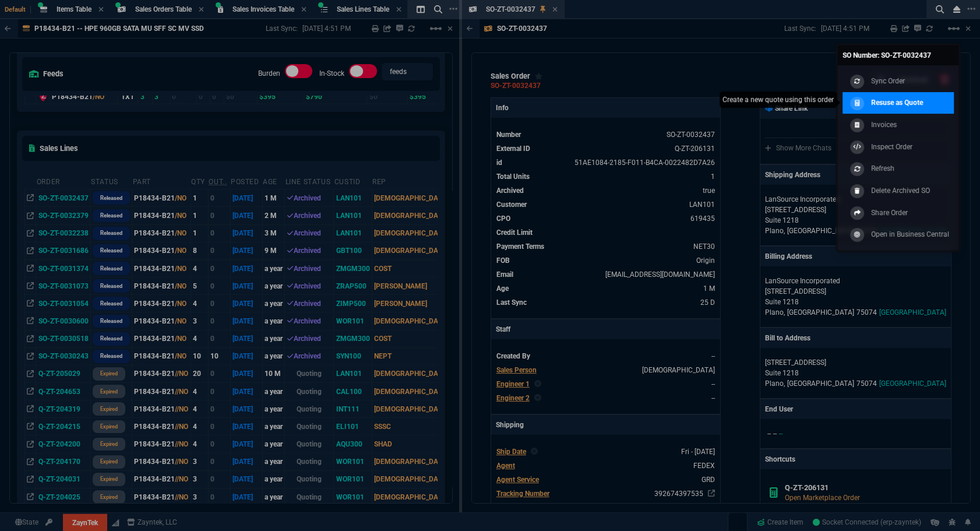 The image size is (980, 531). Describe the element at coordinates (891, 146) in the screenshot. I see `p: Inspect Order` at that location.